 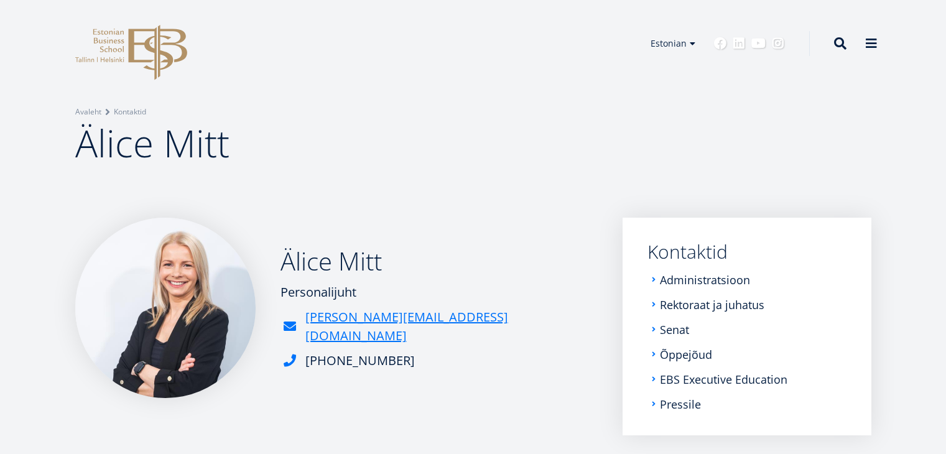 I want to click on a: Instagram, so click(x=778, y=44).